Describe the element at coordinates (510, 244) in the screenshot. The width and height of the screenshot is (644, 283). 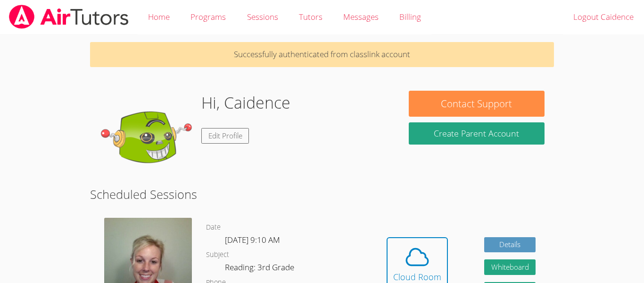
I see `a: Details` at that location.